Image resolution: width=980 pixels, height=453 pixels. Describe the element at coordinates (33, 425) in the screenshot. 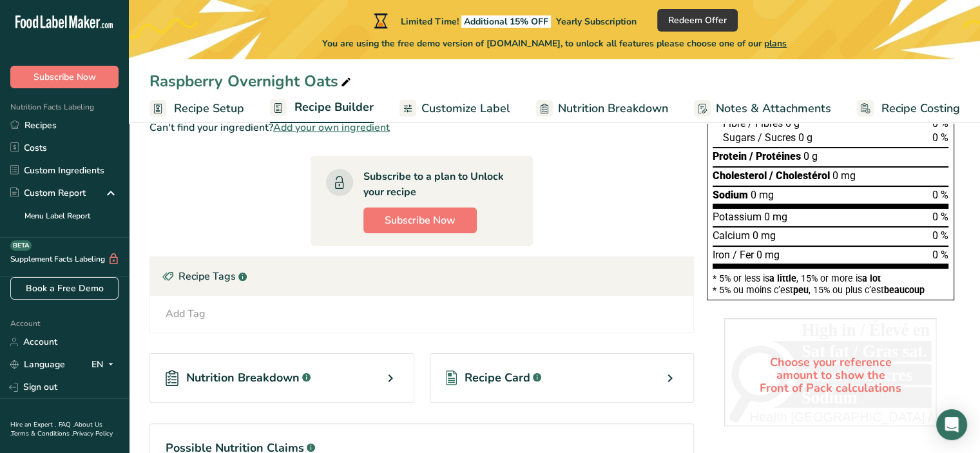

I see `a: Hire an Expert .` at that location.